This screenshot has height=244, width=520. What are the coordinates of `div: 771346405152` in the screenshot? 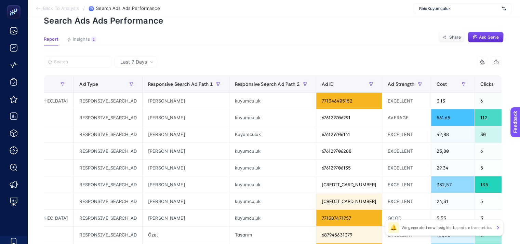 It's located at (349, 101).